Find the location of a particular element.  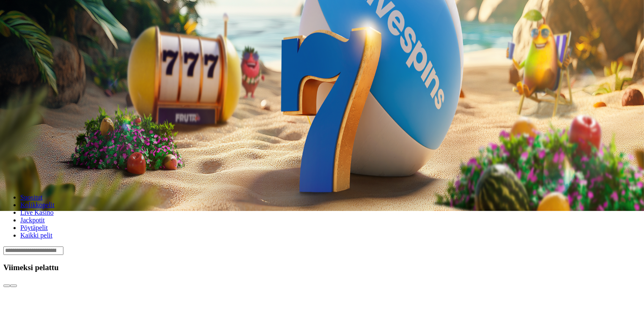

span: Live Kasino is located at coordinates (37, 212).